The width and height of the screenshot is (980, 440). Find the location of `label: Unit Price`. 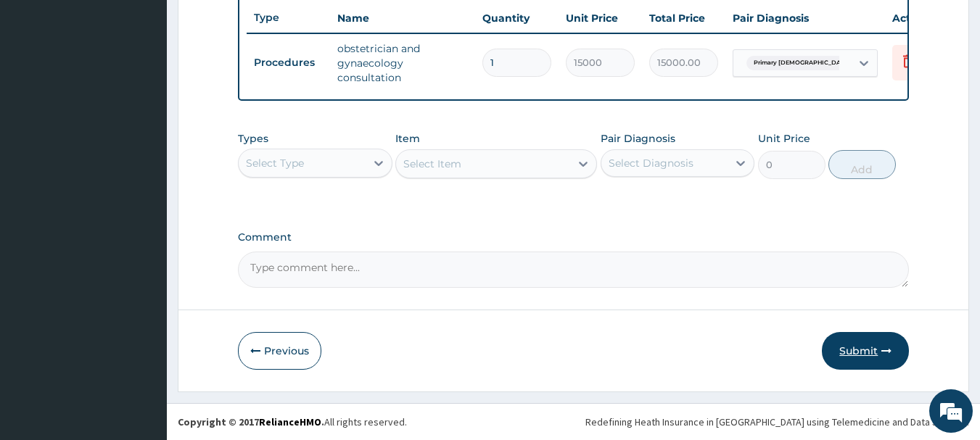

label: Unit Price is located at coordinates (784, 138).